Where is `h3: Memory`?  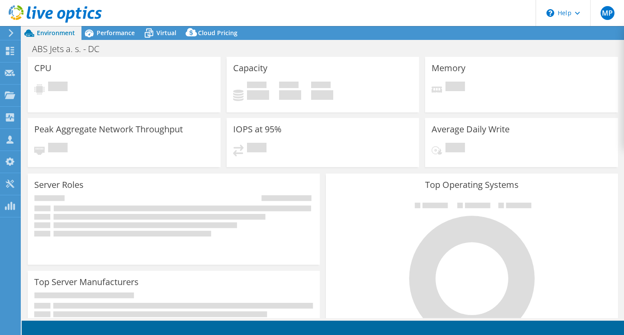
h3: Memory is located at coordinates (449, 68).